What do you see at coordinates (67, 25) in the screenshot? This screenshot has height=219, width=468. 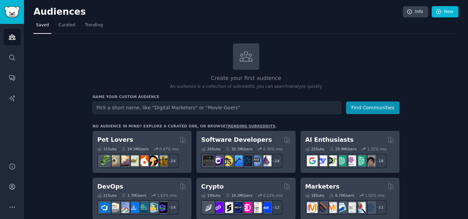 I see `span: Curated` at bounding box center [67, 25].